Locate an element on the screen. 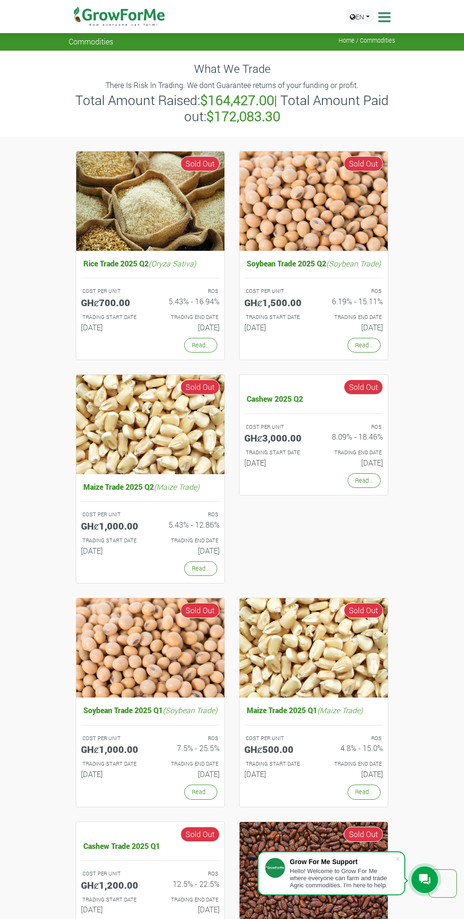  h5: Soybean Trade 2025 Q2 is located at coordinates (313, 263).